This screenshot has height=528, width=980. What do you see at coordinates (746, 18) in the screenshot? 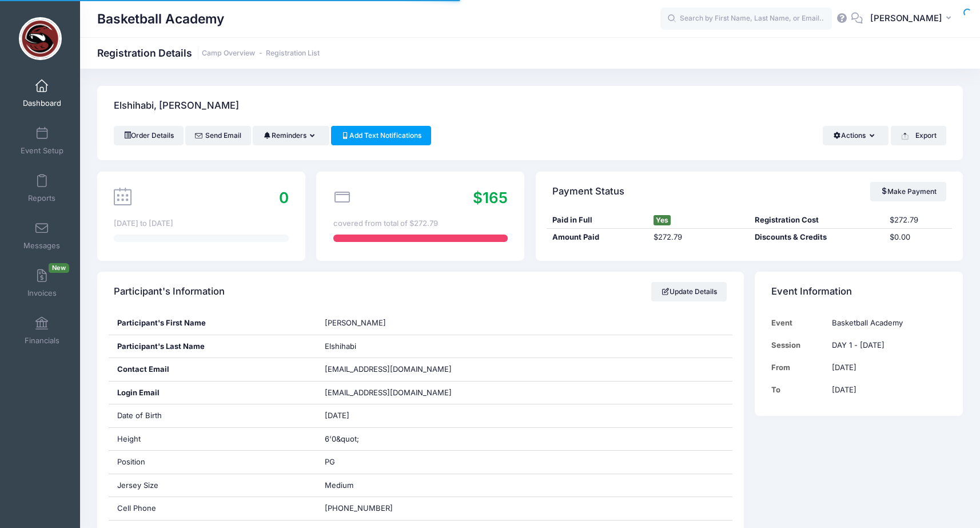
I see `input: Search by First Name, Last Name, or Email...` at bounding box center [746, 18].